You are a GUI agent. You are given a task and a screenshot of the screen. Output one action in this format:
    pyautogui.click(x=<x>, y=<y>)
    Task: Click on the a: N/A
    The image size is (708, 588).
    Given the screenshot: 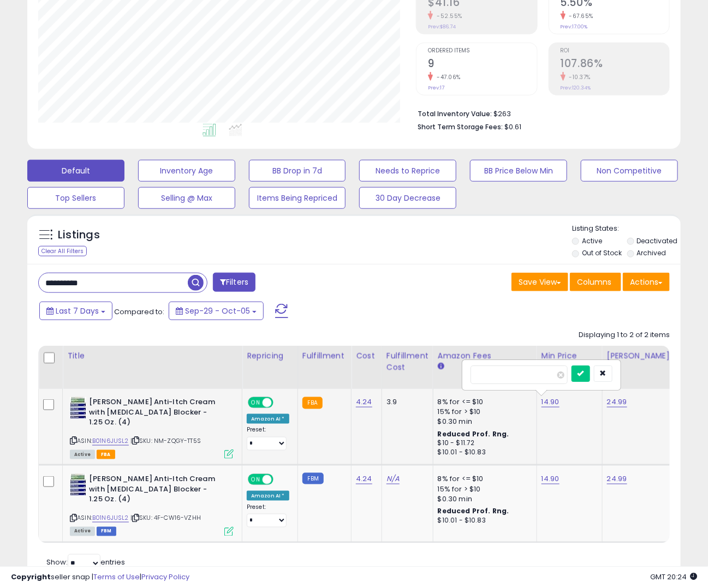 What is the action you would take?
    pyautogui.click(x=393, y=479)
    